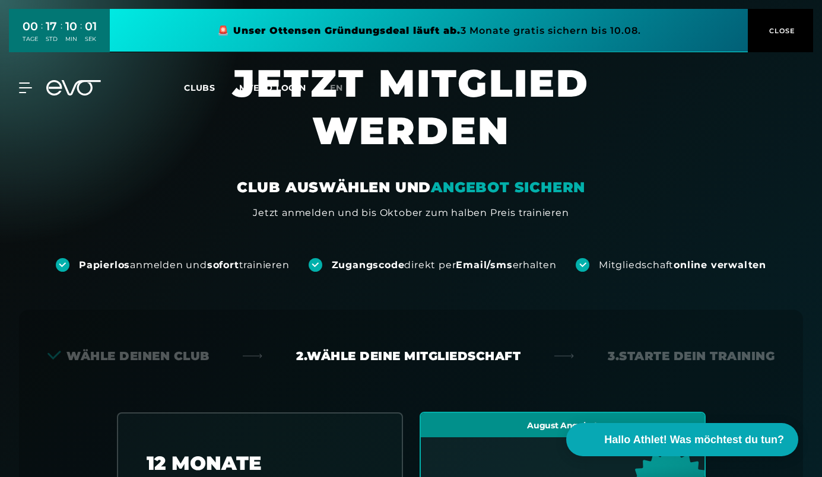  I want to click on span: CLOSE, so click(780, 31).